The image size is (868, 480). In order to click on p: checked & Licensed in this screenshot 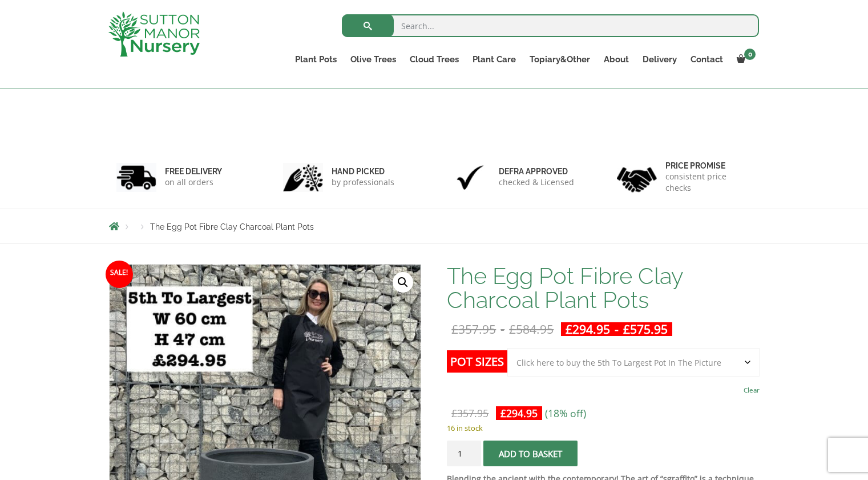, I will do `click(537, 183)`.